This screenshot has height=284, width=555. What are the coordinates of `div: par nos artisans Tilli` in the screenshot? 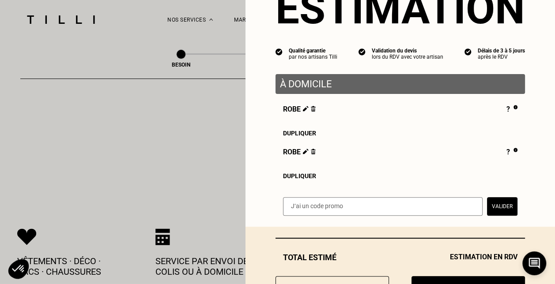 It's located at (313, 57).